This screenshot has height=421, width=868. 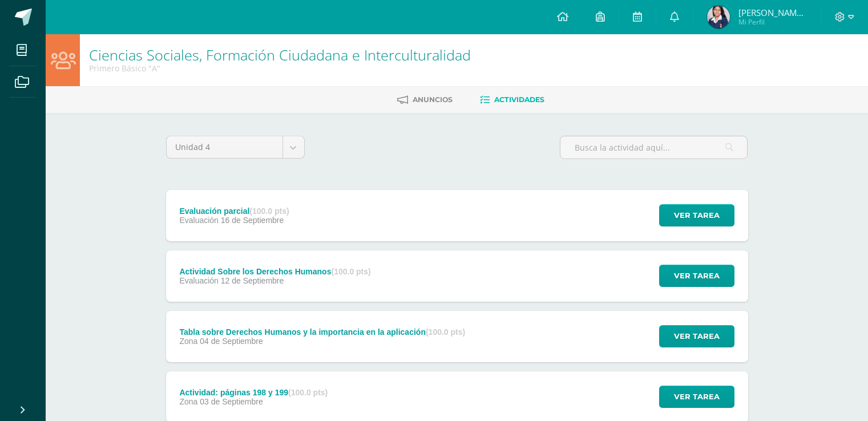 What do you see at coordinates (773, 22) in the screenshot?
I see `span: Mi Perfil` at bounding box center [773, 22].